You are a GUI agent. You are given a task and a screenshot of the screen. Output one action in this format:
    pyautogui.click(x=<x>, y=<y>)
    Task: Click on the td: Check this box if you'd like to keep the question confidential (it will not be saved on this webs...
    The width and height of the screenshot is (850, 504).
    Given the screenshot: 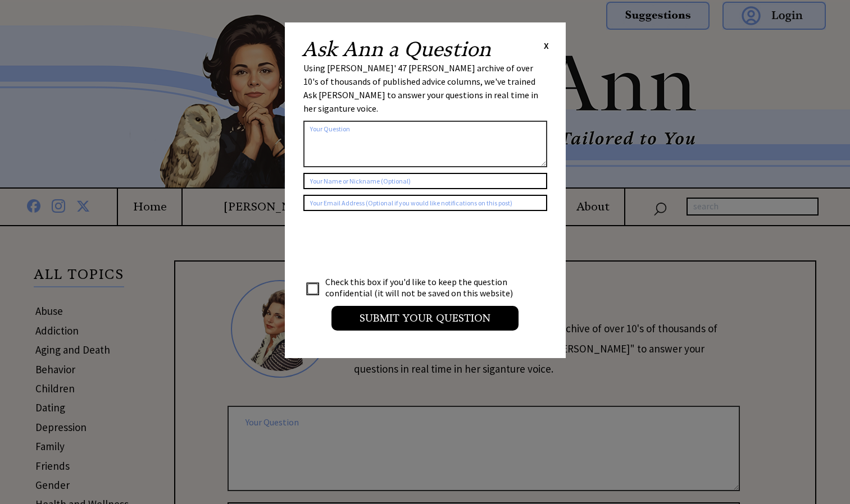 What is the action you would take?
    pyautogui.click(x=425, y=287)
    